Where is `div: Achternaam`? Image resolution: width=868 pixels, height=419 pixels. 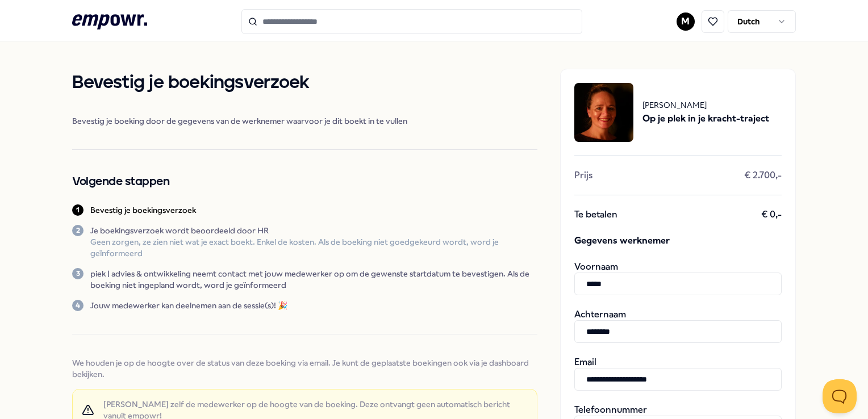
div: Achternaam is located at coordinates (678, 326).